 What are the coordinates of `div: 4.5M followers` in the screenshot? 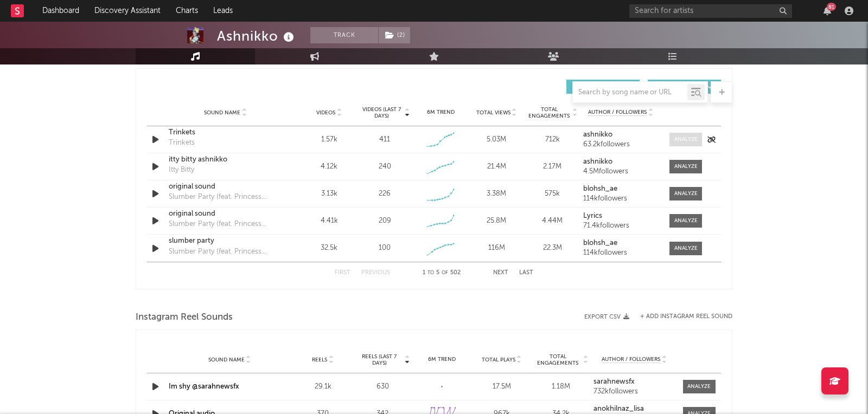 It's located at (620, 172).